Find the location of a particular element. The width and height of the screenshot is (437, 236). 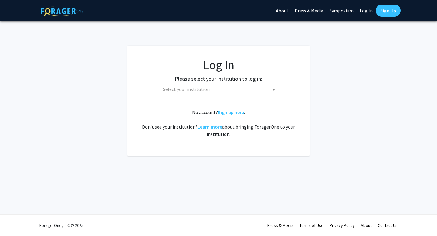

h1: Log In is located at coordinates (219, 65).